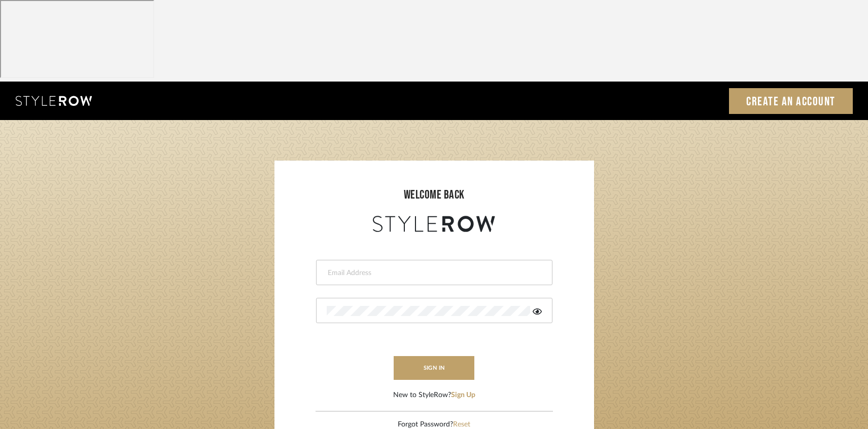 Image resolution: width=868 pixels, height=429 pixels. Describe the element at coordinates (434, 368) in the screenshot. I see `button: sign in` at that location.